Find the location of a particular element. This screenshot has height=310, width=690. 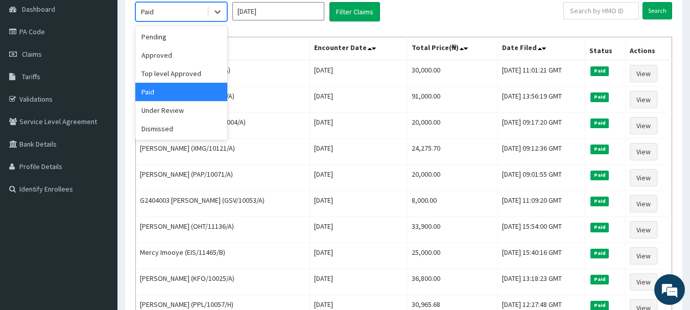

td: 91,000.00 is located at coordinates (453, 100).